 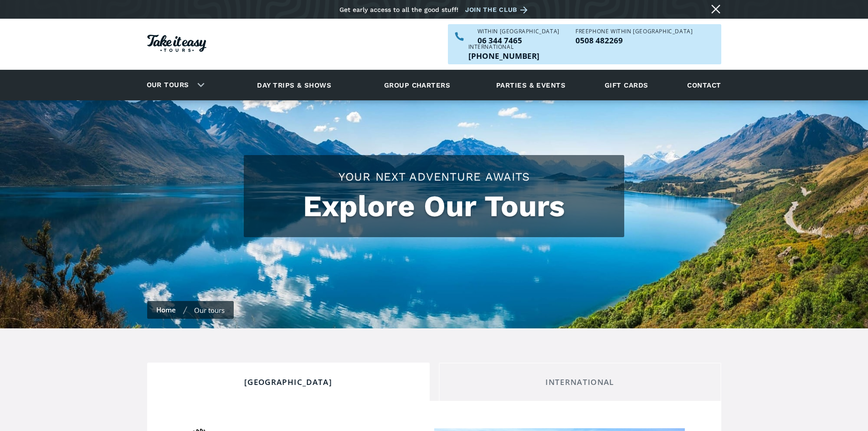 I want to click on img: Take it easy Tours logo, so click(x=177, y=43).